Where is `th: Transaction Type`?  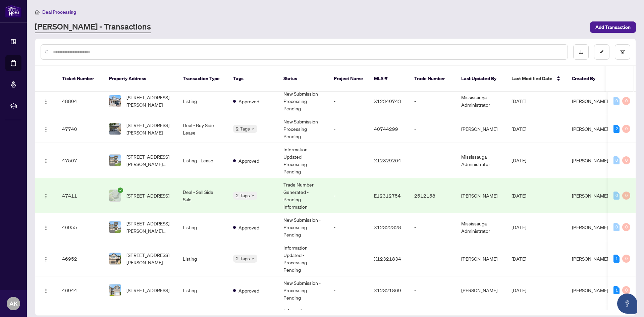
th: Transaction Type is located at coordinates (202, 79).